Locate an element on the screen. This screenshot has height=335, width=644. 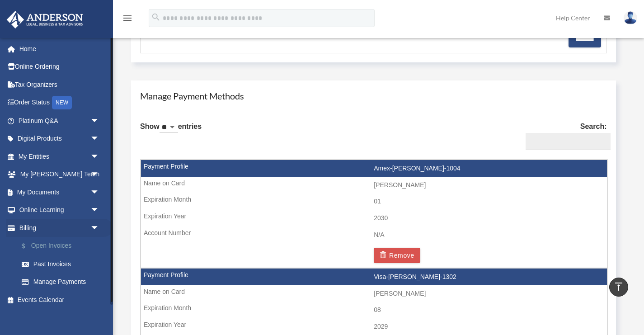
img: Anderson Advisors Platinum Portal is located at coordinates (45, 19).